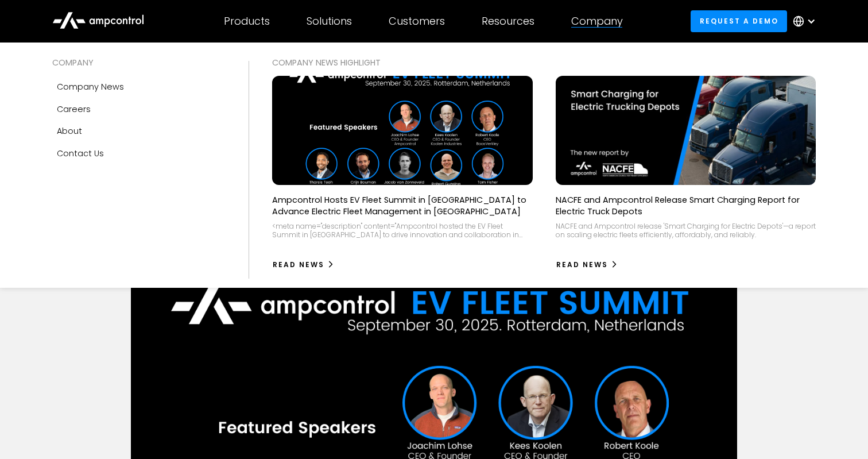  Describe the element at coordinates (597, 22) in the screenshot. I see `div: Company` at that location.